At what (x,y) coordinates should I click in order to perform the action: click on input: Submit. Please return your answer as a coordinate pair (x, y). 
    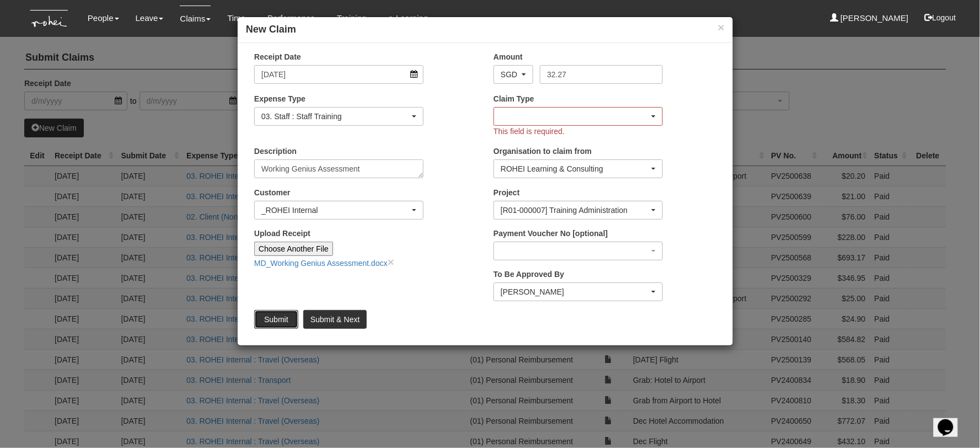
    Looking at the image, I should click on (276, 320).